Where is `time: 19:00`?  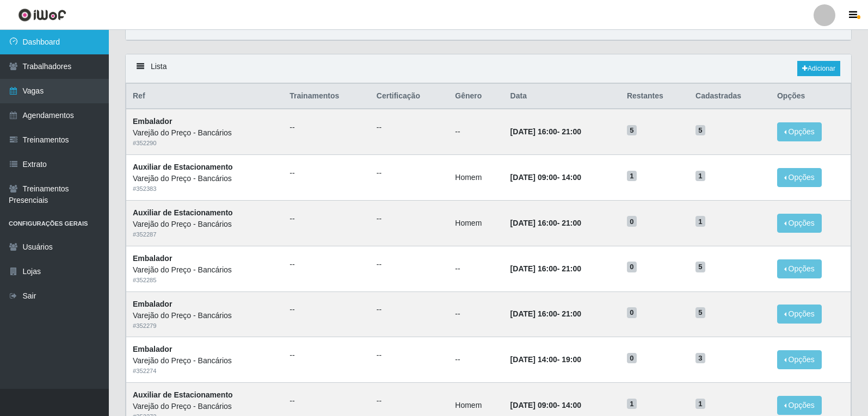 time: 19:00 is located at coordinates (571, 359).